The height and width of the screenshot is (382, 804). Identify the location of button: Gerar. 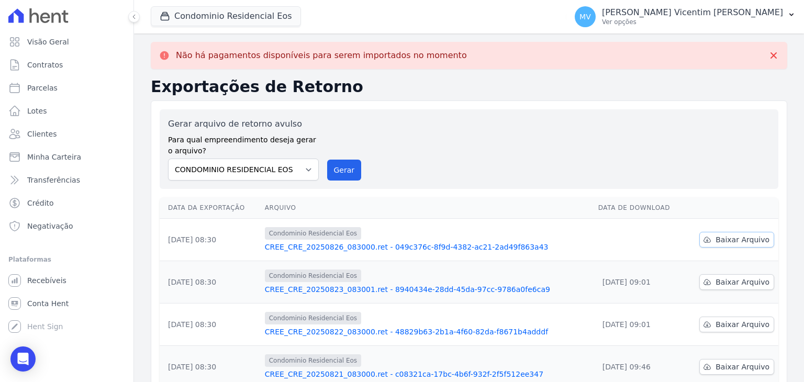
(344, 170).